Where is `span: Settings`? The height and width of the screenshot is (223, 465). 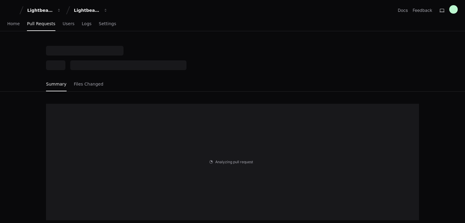 span: Settings is located at coordinates (107, 24).